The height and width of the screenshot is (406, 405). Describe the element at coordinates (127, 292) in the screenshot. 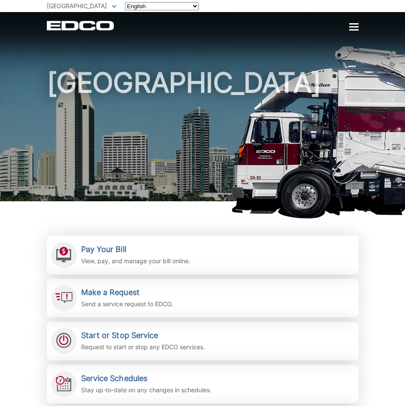

I see `h2: Make a Request` at that location.